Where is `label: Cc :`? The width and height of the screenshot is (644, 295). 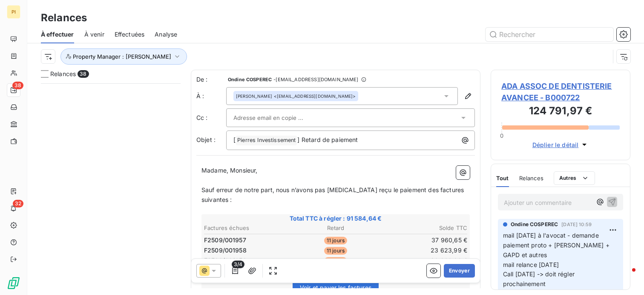
label: Cc : is located at coordinates (211, 118).